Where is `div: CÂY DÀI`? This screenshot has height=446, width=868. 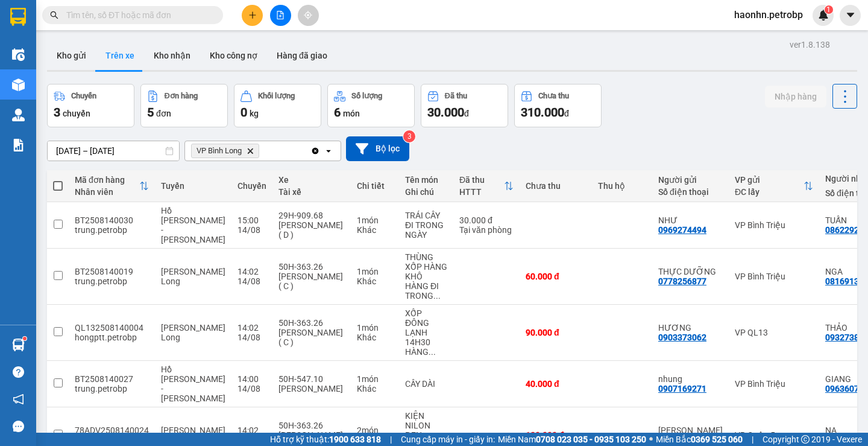 div: CÂY DÀI is located at coordinates (426, 384).